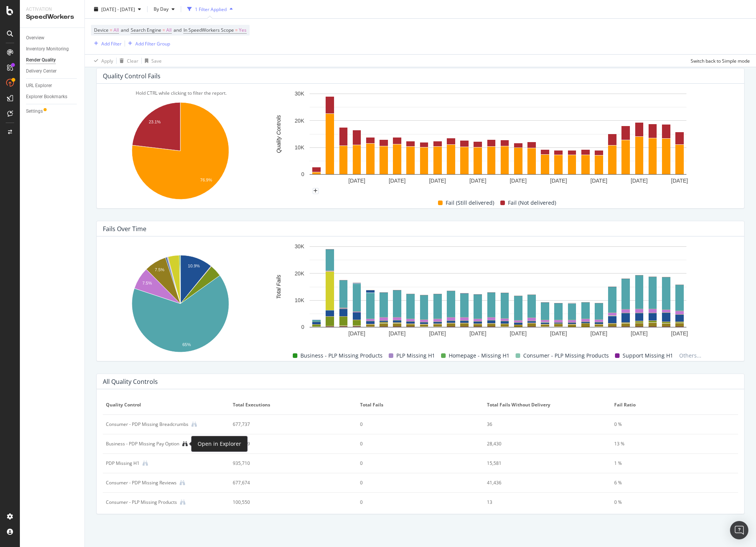 The height and width of the screenshot is (547, 756). I want to click on button: Add Filter, so click(106, 44).